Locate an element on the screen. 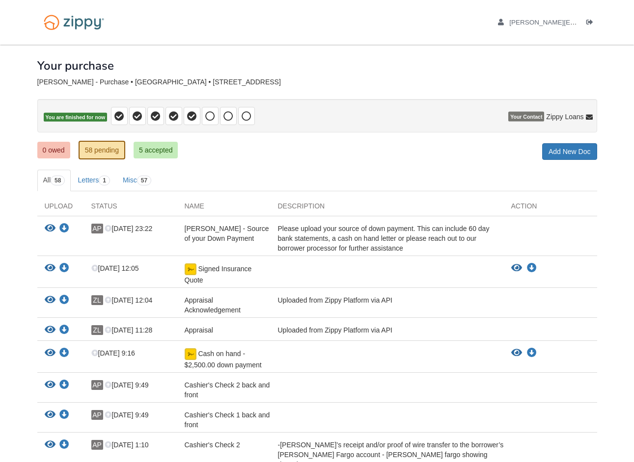  button: View Appraisal Acknowledgement is located at coordinates (50, 300).